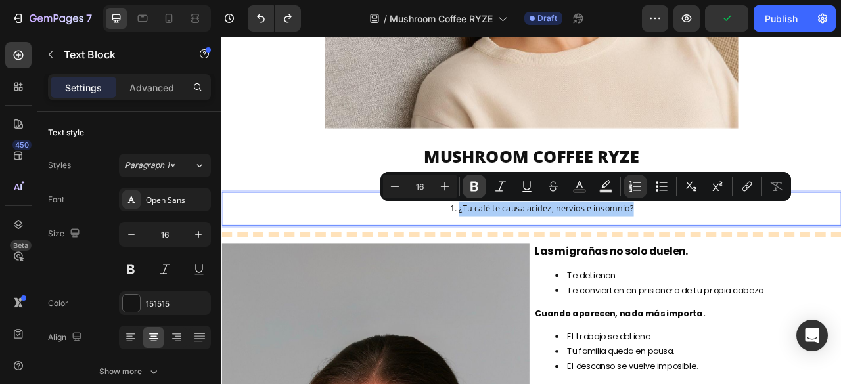 This screenshot has height=384, width=841. I want to click on div: Align, so click(66, 338).